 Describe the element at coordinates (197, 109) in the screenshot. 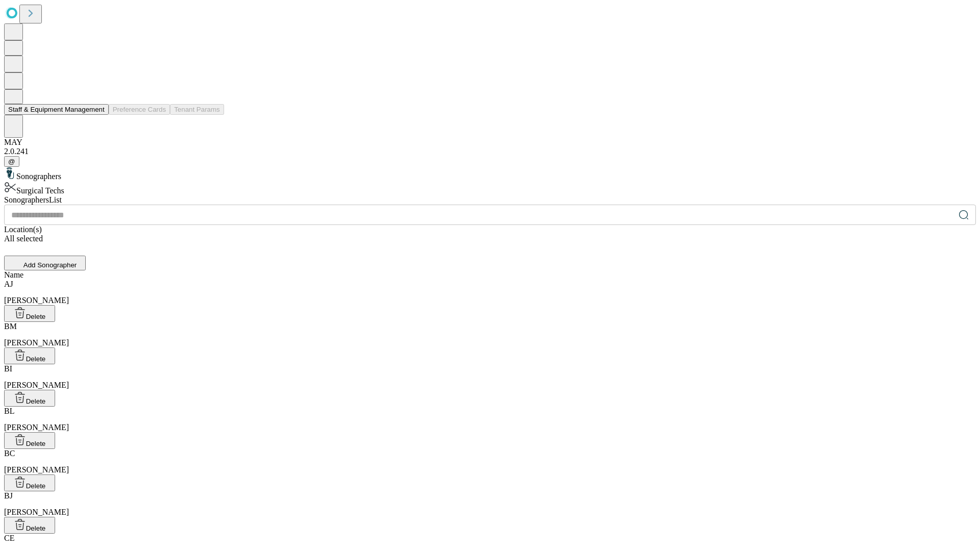

I see `button: Tenant Params` at that location.